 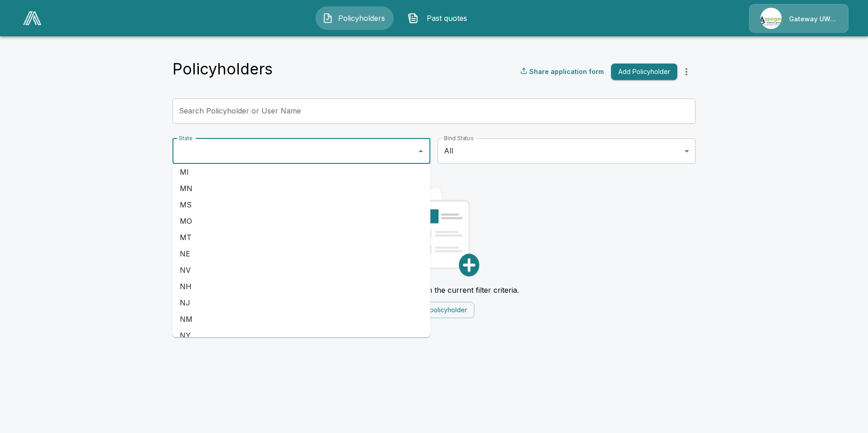 What do you see at coordinates (434, 290) in the screenshot?
I see `p: No policyholders match the current filter criteria.` at bounding box center [434, 290].